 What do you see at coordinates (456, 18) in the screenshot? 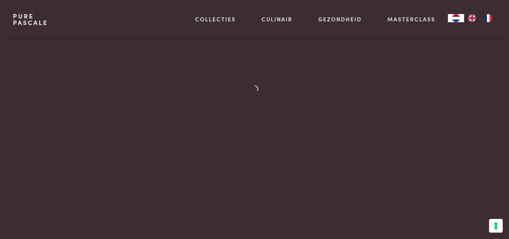
I see `div: Language` at bounding box center [456, 18].